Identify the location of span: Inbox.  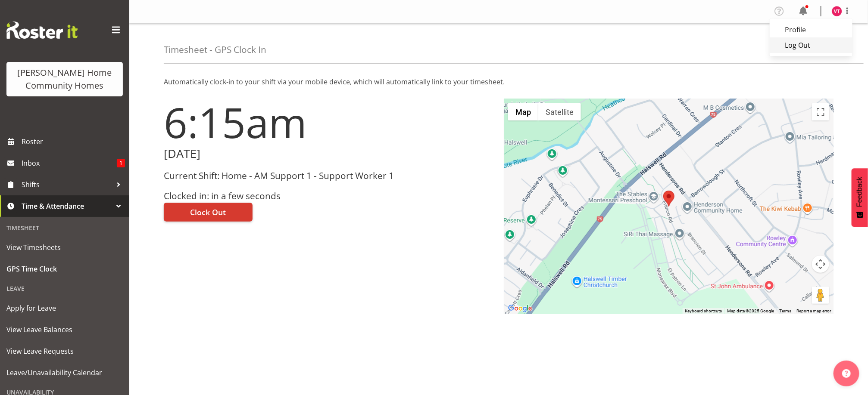
(69, 163).